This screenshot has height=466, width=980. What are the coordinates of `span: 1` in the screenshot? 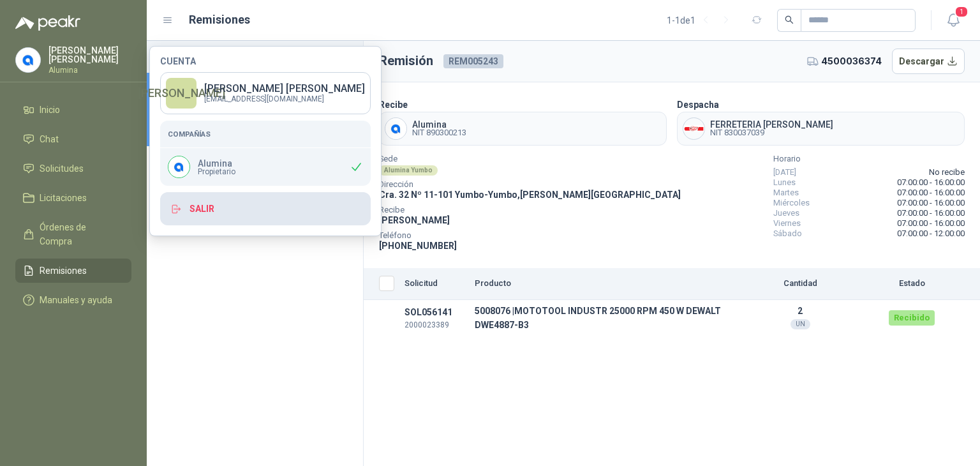 It's located at (961, 12).